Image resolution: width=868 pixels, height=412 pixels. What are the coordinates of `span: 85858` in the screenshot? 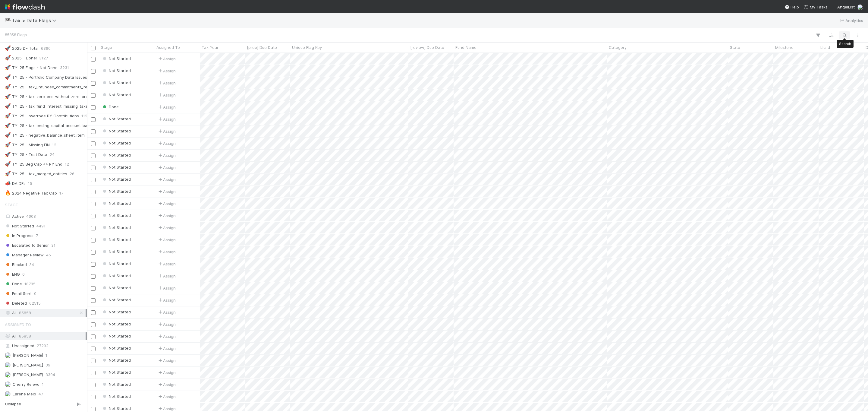 It's located at (25, 313).